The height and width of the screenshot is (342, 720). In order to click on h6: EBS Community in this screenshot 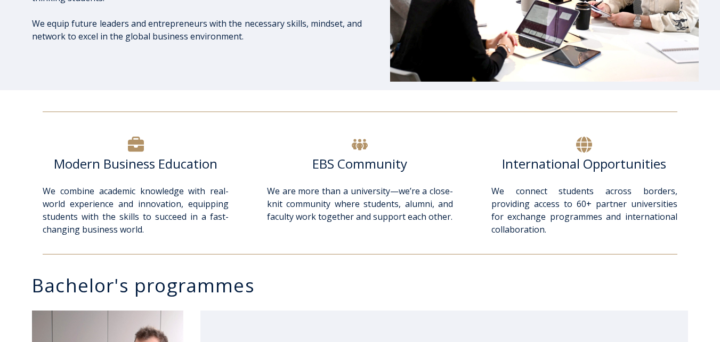, I will do `click(360, 164)`.